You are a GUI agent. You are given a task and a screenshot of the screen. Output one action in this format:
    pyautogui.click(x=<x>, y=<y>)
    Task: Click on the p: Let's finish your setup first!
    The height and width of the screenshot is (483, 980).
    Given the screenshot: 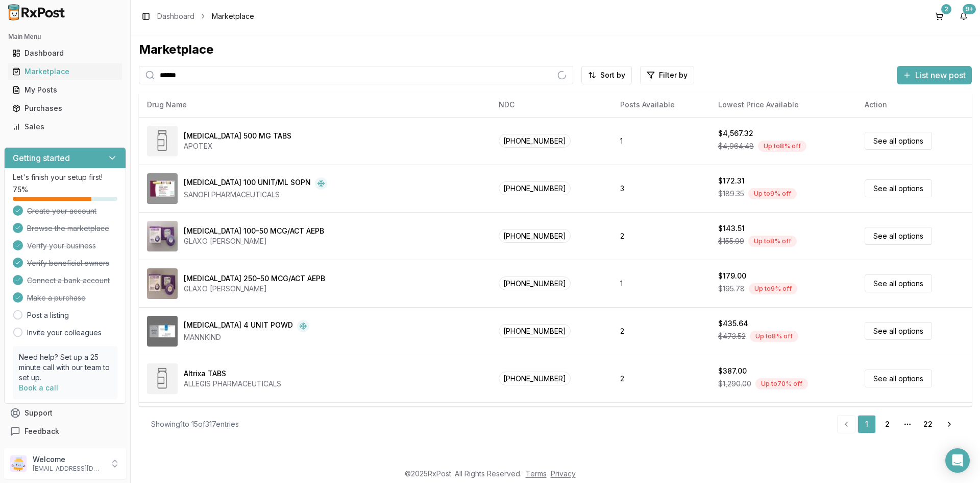 What is the action you would take?
    pyautogui.click(x=65, y=177)
    